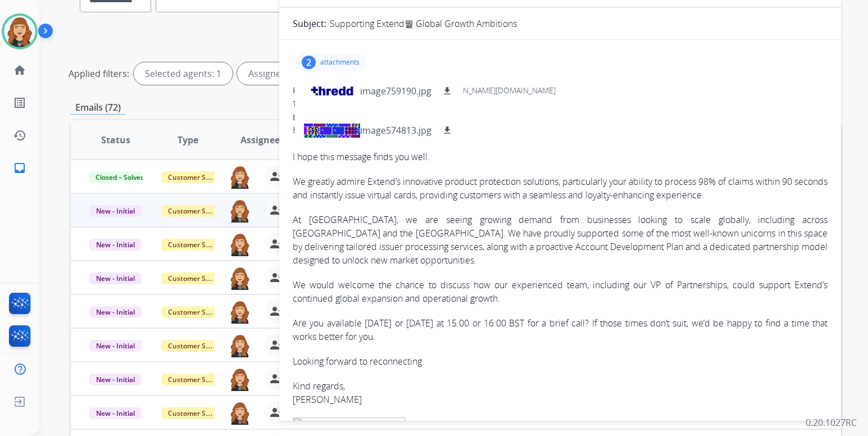 This screenshot has height=436, width=868. I want to click on div: Date:, so click(560, 117).